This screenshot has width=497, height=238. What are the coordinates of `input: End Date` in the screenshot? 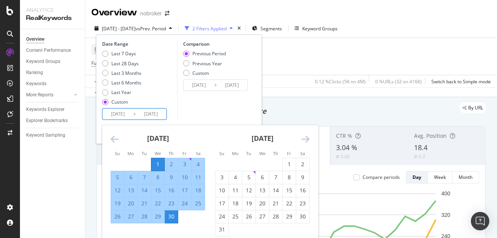 It's located at (232, 85).